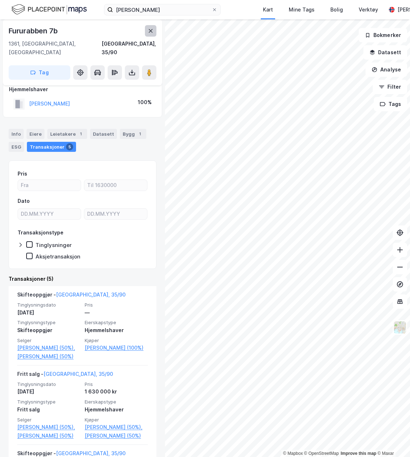 The image size is (410, 457). What do you see at coordinates (383, 35) in the screenshot?
I see `button: Bokmerker` at bounding box center [383, 35].